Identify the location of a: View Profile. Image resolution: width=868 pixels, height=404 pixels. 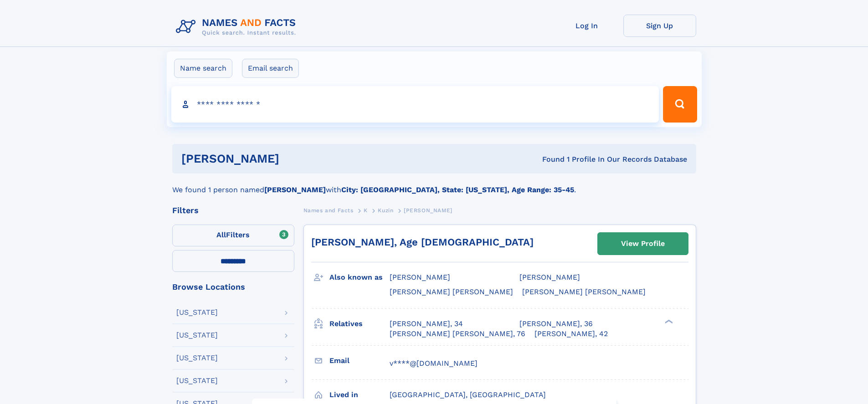
(643, 244).